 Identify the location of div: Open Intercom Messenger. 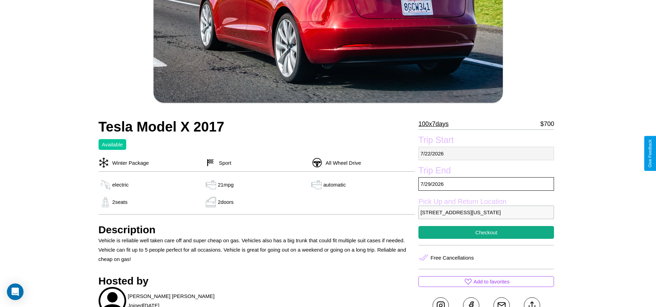
(15, 292).